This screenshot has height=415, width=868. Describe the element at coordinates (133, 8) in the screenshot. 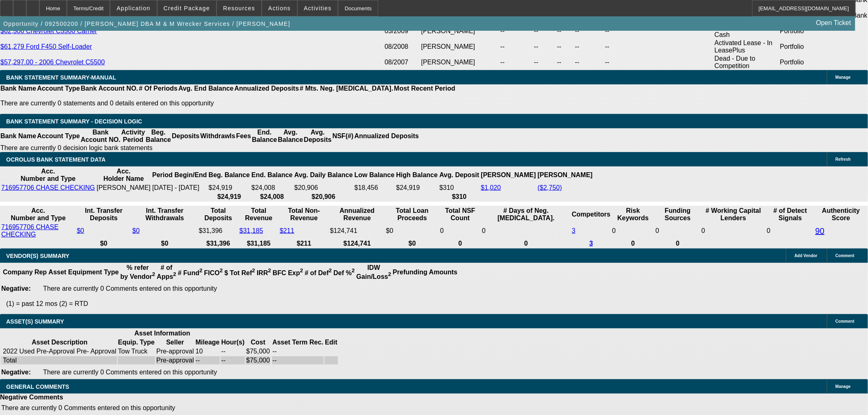

I see `button: Application` at that location.